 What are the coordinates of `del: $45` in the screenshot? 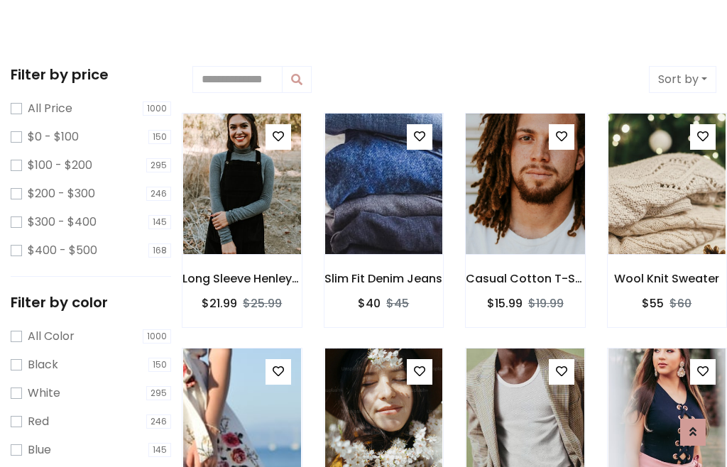 It's located at (397, 303).